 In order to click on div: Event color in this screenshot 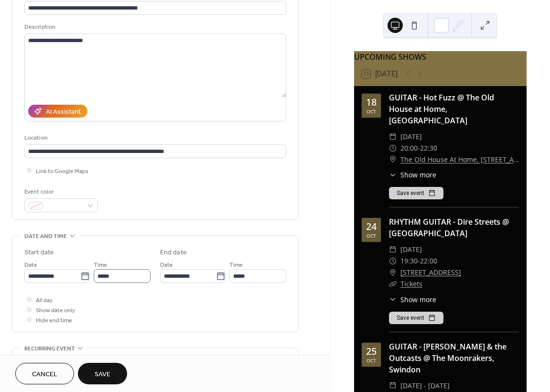, I will do `click(60, 192)`.